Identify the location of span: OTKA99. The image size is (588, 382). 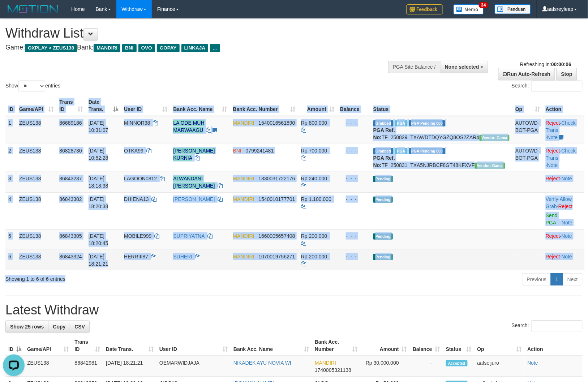
(134, 151).